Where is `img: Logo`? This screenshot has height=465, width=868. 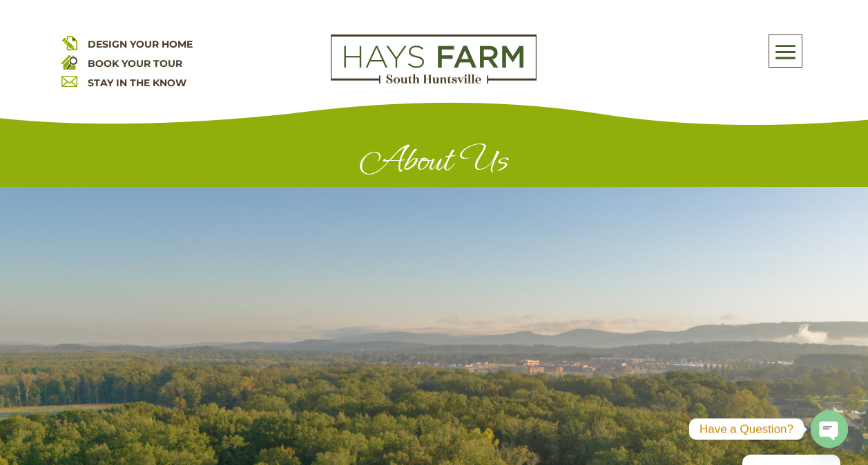
img: Logo is located at coordinates (434, 59).